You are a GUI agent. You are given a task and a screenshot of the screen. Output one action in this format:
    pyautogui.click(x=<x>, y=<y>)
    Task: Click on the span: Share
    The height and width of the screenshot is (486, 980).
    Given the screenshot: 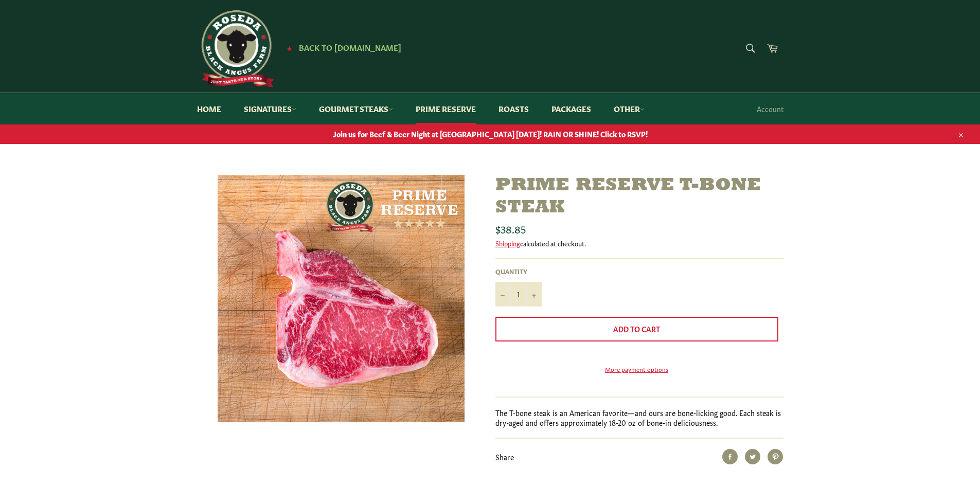 What is the action you would take?
    pyautogui.click(x=505, y=457)
    